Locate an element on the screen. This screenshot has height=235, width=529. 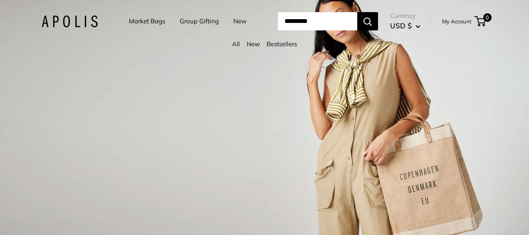
a: 0 is located at coordinates (481, 21).